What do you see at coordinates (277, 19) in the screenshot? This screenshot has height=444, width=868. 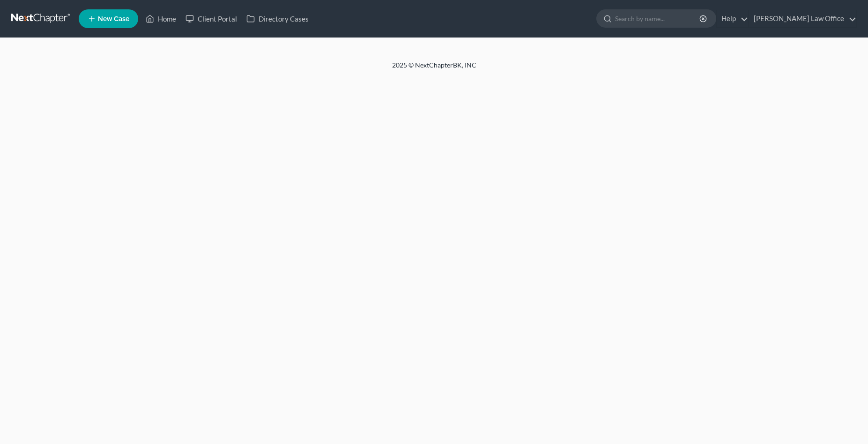 I see `a: Directory Cases` at bounding box center [277, 19].